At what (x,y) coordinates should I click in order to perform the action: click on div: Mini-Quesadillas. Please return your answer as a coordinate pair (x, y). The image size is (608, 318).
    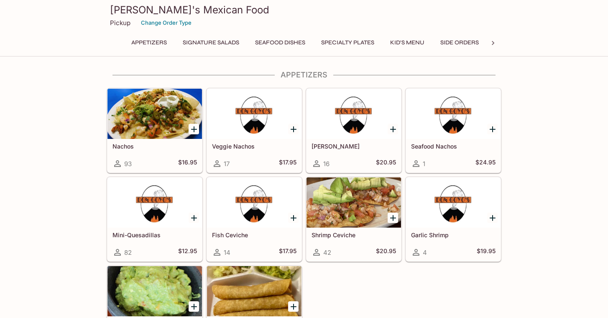
    Looking at the image, I should click on (155, 203).